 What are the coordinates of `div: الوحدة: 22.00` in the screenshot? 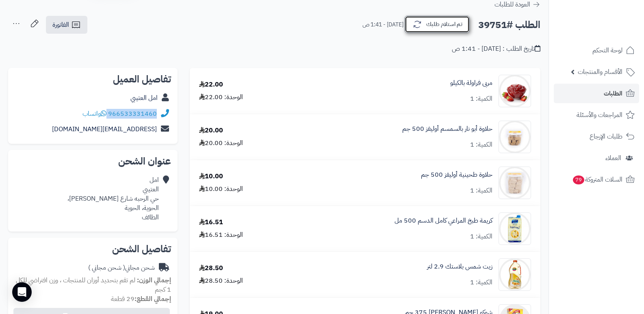 It's located at (221, 97).